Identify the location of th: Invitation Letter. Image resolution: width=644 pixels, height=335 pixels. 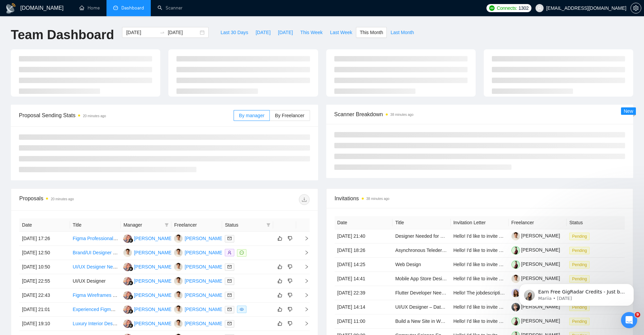
(480, 223).